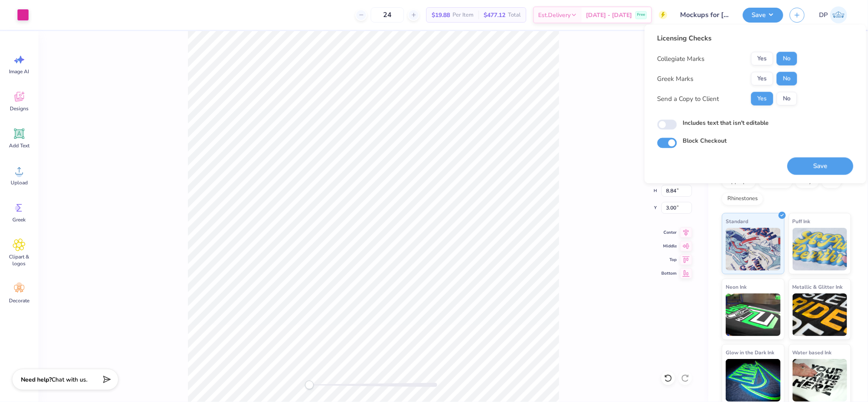  Describe the element at coordinates (705, 140) in the screenshot. I see `label: Block Checkout` at that location.